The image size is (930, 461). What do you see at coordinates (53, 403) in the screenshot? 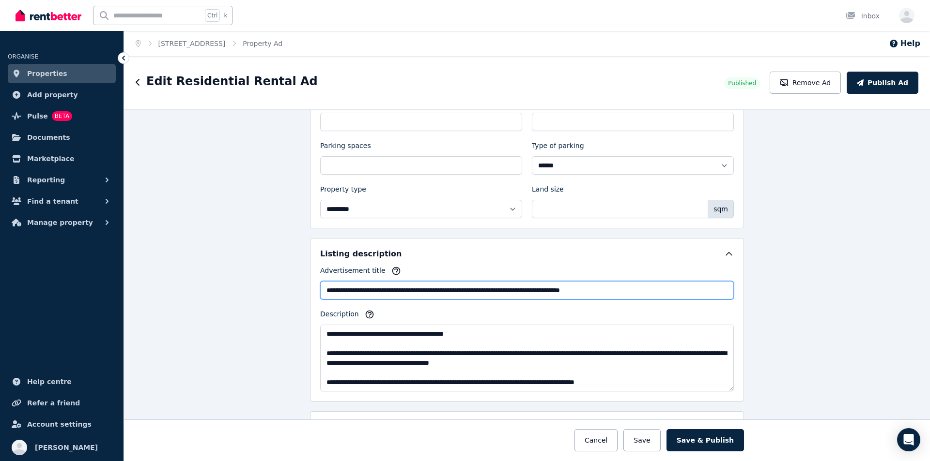
I see `span: Refer a friend` at bounding box center [53, 403].